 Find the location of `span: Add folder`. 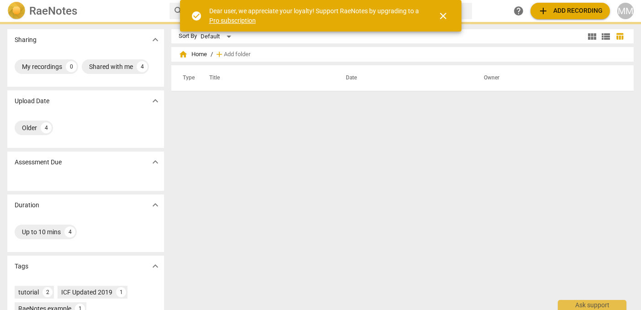

span: Add folder is located at coordinates (237, 54).